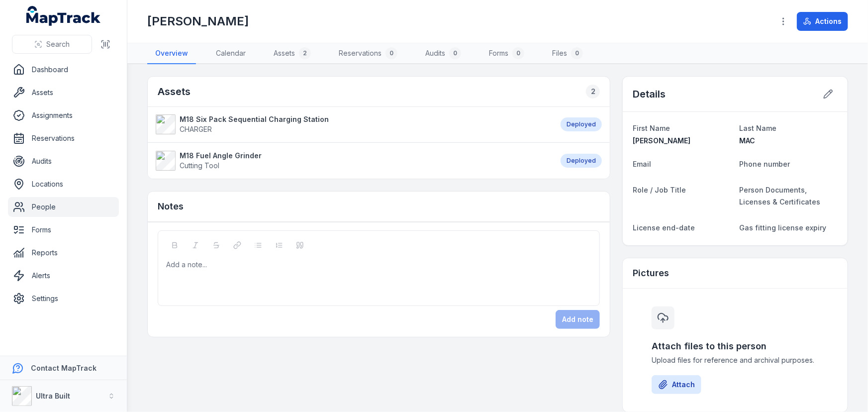 This screenshot has height=412, width=868. What do you see at coordinates (52, 45) in the screenshot?
I see `button: Search` at bounding box center [52, 45].